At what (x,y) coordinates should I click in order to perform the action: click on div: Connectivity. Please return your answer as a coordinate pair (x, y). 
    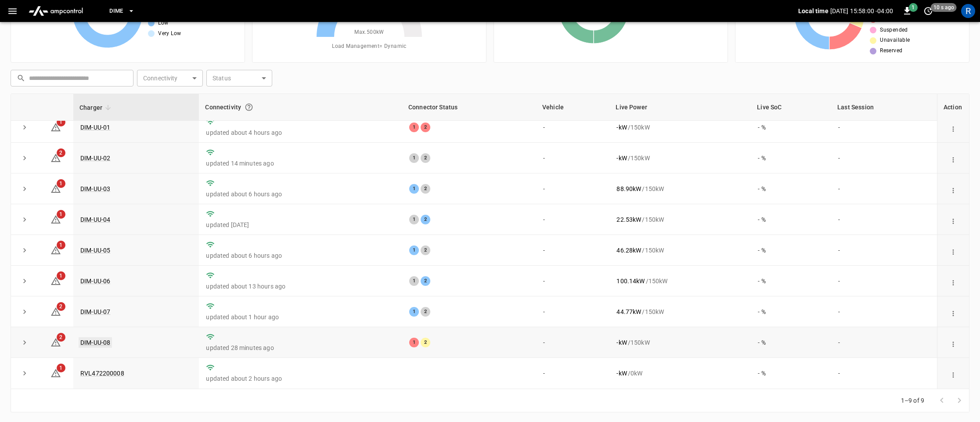
    Looking at the image, I should click on (301, 107).